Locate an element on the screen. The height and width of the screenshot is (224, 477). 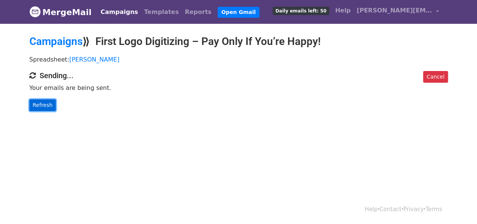
a: Contact is located at coordinates (390, 209).